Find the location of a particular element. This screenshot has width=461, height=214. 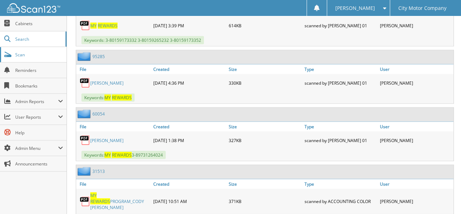

div: 371KB is located at coordinates (265, 201).